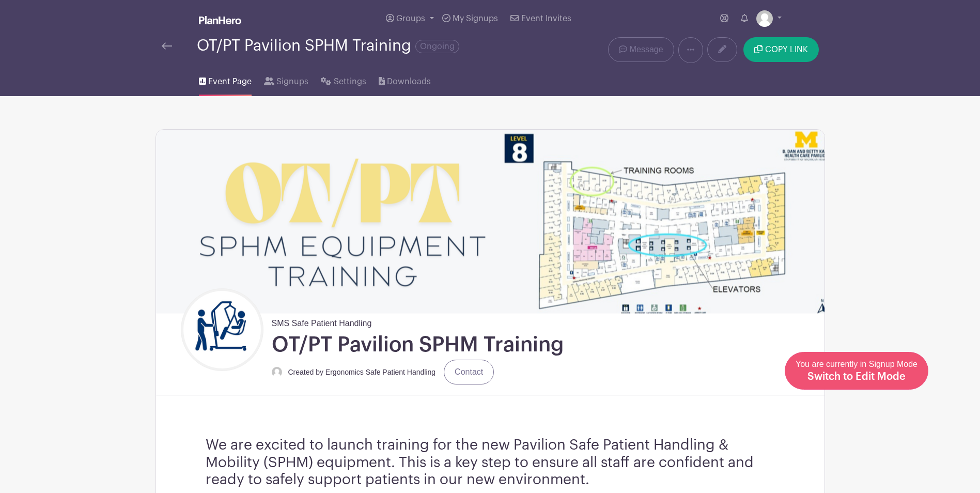 Image resolution: width=980 pixels, height=493 pixels. Describe the element at coordinates (230, 82) in the screenshot. I see `span: Event Page` at that location.